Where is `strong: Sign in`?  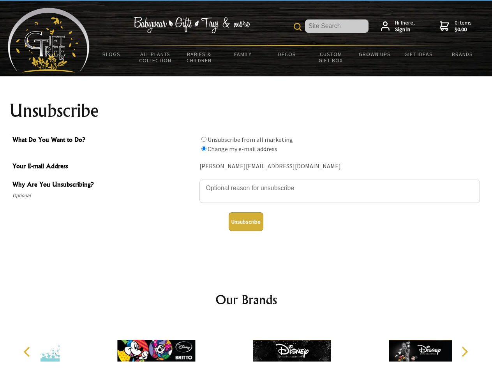 strong: Sign in is located at coordinates (405, 30).